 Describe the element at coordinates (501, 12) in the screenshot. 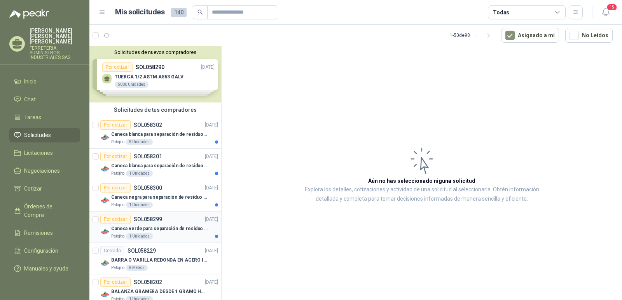

I see `div: Todas` at that location.